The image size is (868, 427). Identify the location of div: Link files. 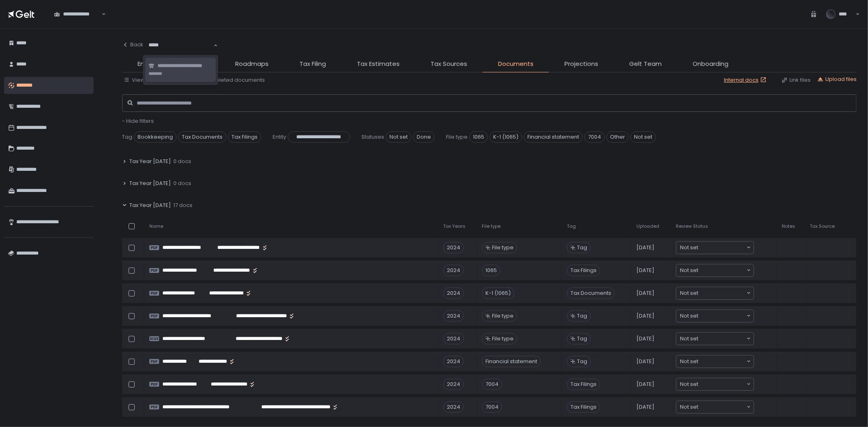
(796, 80).